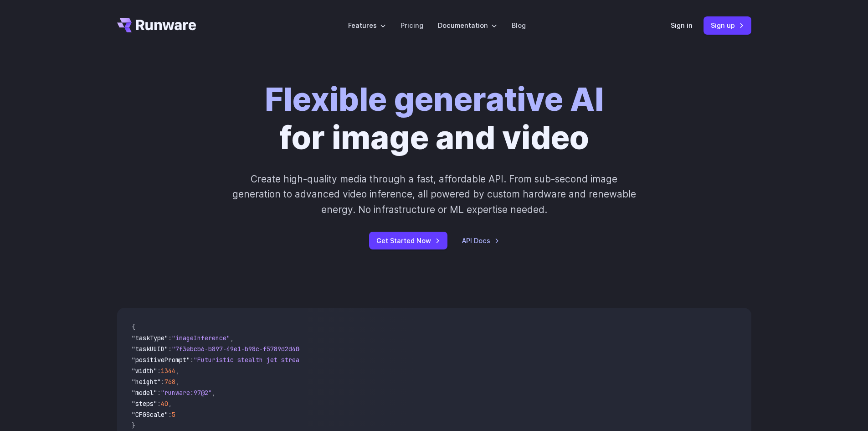  What do you see at coordinates (173, 414) in the screenshot?
I see `span: 5` at bounding box center [173, 414].